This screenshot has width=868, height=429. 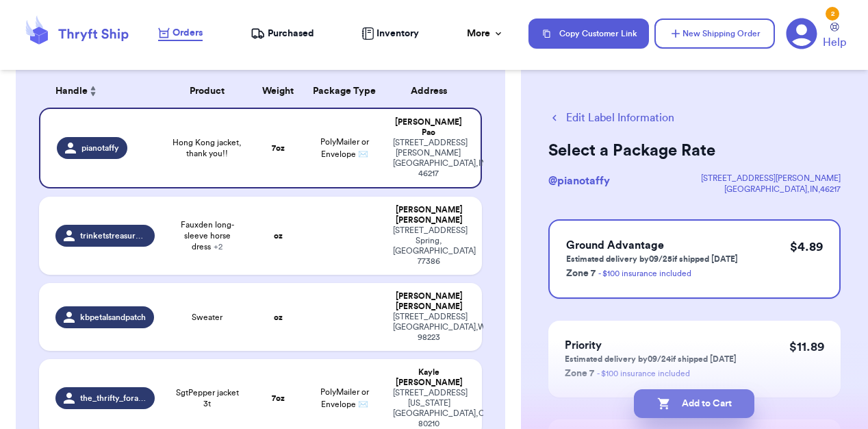 What do you see at coordinates (113, 235) in the screenshot?
I see `span: trinketstreasuresthrift` at bounding box center [113, 235].